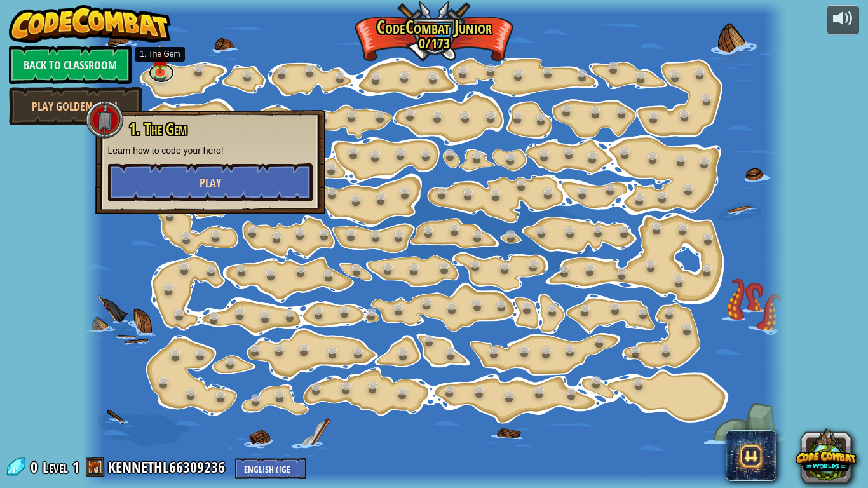  Describe the element at coordinates (210, 183) in the screenshot. I see `button: Play` at that location.